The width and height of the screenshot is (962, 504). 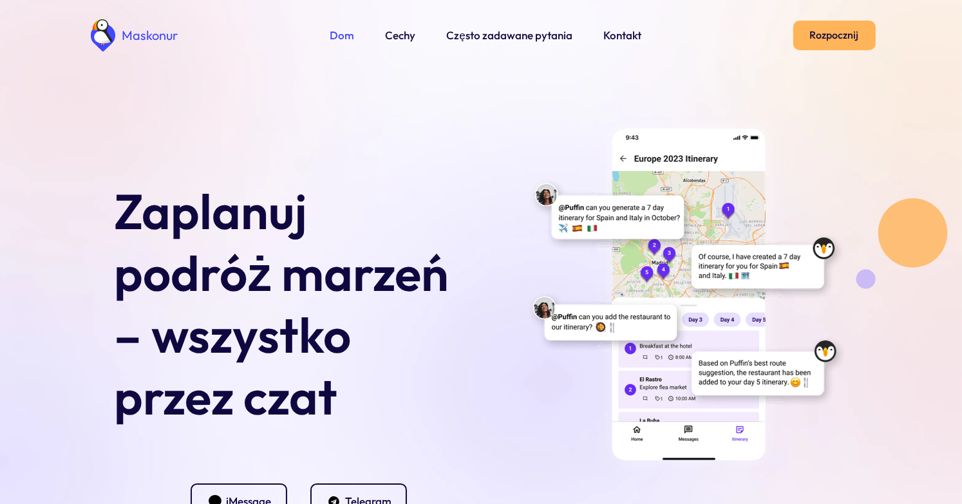 I want to click on a: Cechy, so click(x=400, y=35).